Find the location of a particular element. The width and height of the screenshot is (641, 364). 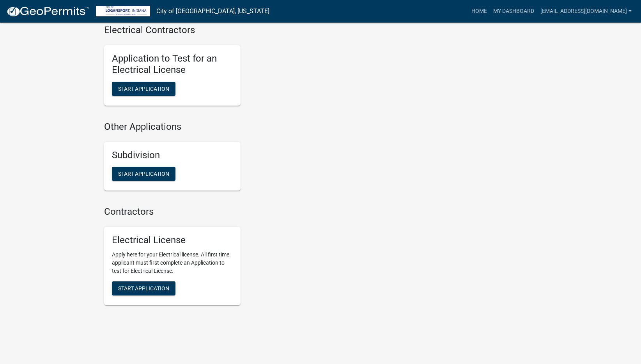

h4: Electrical Contractors is located at coordinates (246, 30).